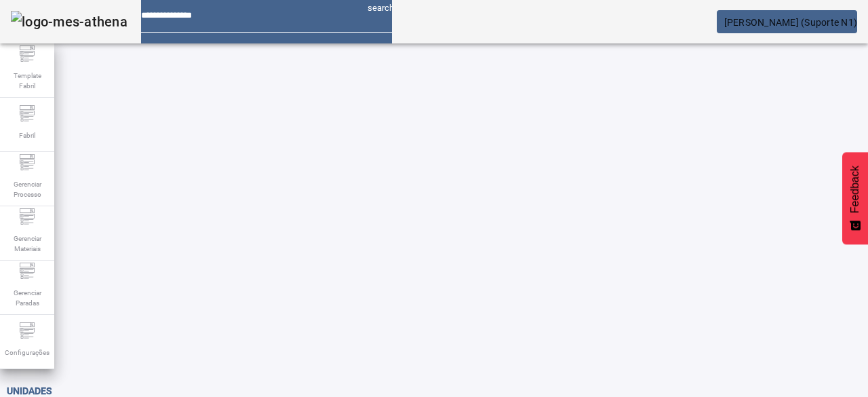 This screenshot has height=397, width=868. I want to click on button: Feedback - Mostrar pesquisa, so click(855, 198).